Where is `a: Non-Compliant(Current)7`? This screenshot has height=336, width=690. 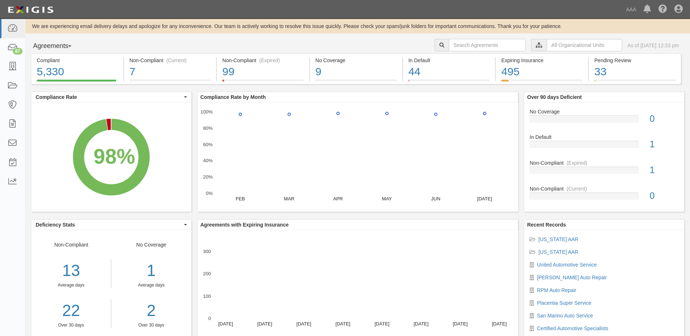
a: Non-Compliant(Current)7 is located at coordinates (170, 83).